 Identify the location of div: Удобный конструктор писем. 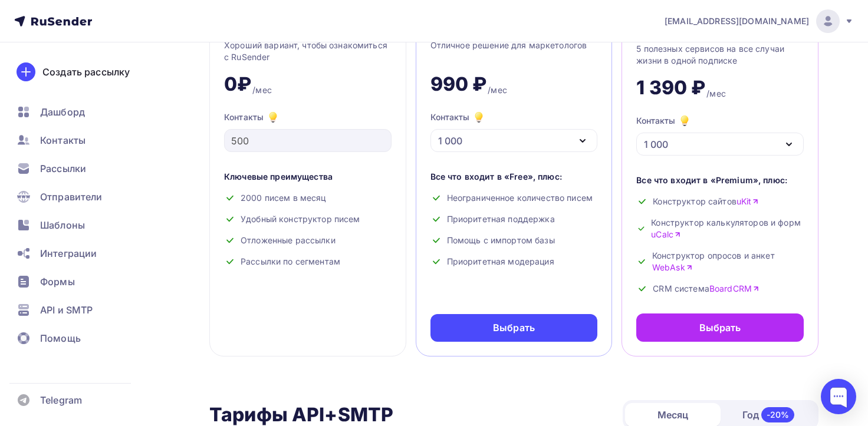
(308, 219).